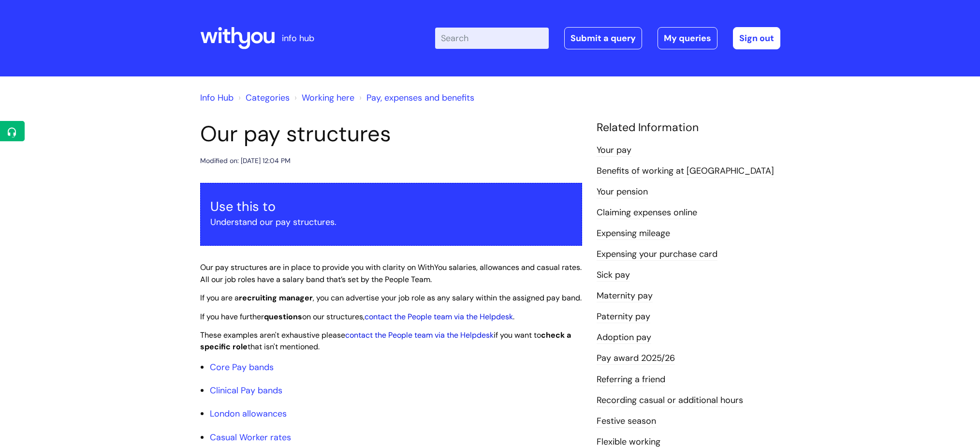  I want to click on h3: Use this to, so click(391, 206).